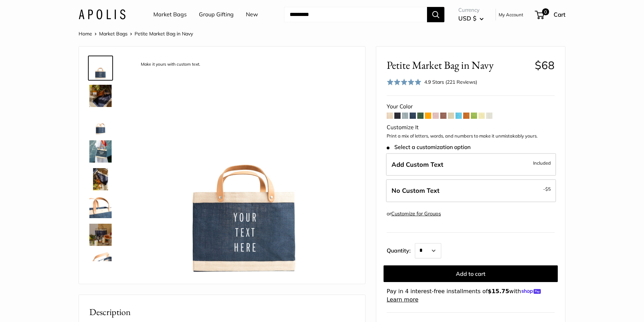 This screenshot has width=644, height=322. I want to click on a: description_Make it yours with custom text., so click(101, 68).